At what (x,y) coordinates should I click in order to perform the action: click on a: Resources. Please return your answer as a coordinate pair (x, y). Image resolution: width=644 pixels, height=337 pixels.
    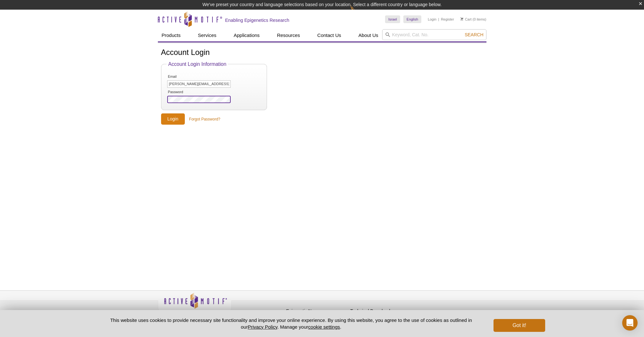
    Looking at the image, I should click on (289, 36).